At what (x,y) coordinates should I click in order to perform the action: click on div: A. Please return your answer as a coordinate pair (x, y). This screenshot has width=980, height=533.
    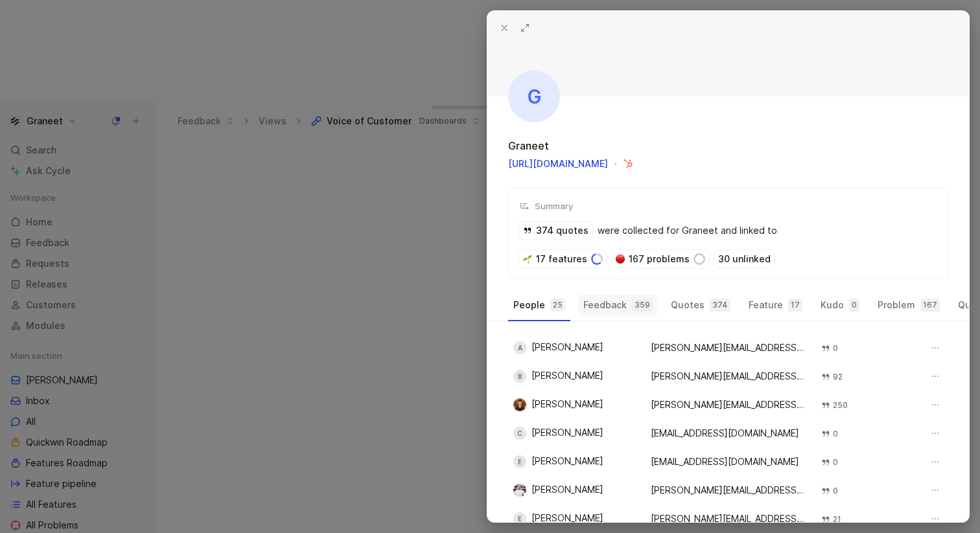
    Looking at the image, I should click on (519, 348).